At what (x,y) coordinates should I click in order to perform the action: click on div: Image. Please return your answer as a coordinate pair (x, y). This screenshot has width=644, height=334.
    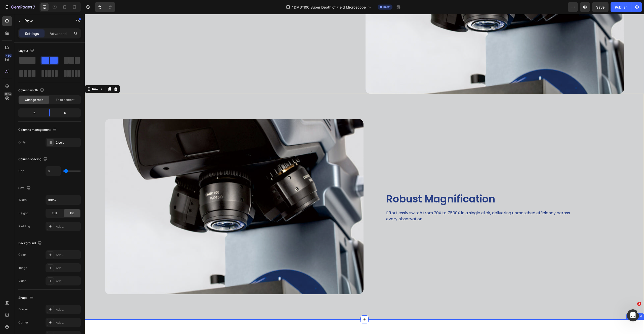
    Looking at the image, I should click on (23, 268).